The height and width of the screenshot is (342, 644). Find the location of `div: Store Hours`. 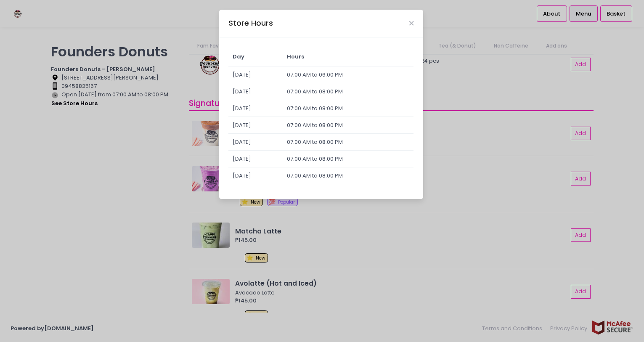

div: Store Hours is located at coordinates (251, 23).